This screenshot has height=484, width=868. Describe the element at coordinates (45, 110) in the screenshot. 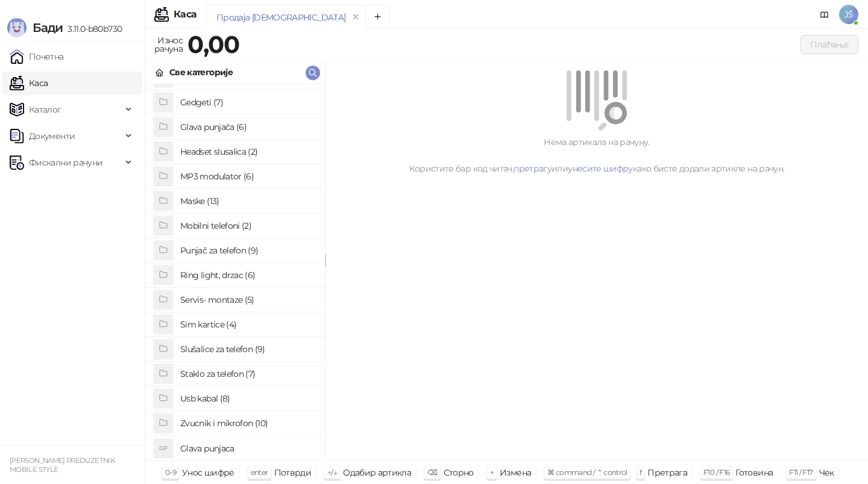

I see `span: Каталог` at that location.